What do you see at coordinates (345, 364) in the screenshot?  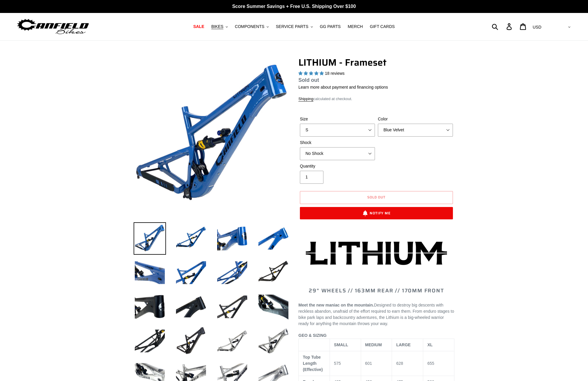 I see `td: 575` at bounding box center [345, 364].